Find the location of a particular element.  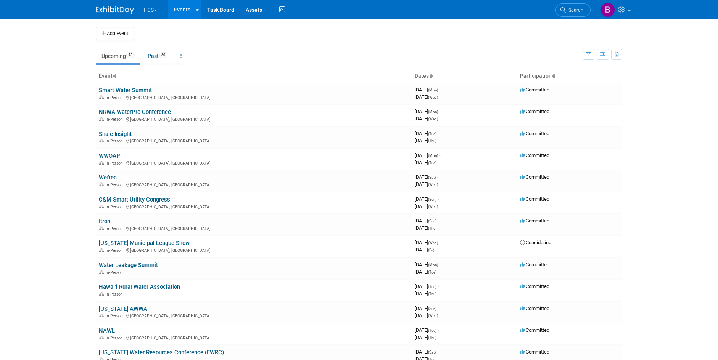

img: Barb DeWyer is located at coordinates (607, 10).